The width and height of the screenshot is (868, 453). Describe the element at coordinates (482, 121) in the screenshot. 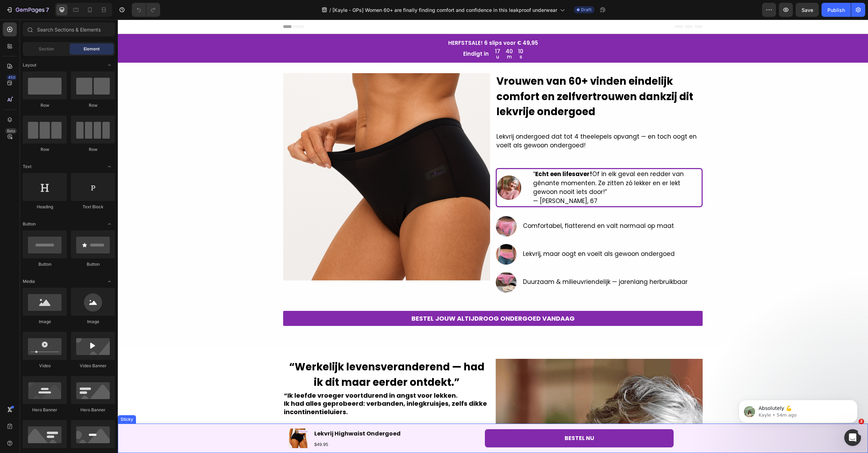

I see `p: Lekvrij ondergoed dat tot 4 theelepels opvangt — en toch oogt en voelt als gewoon ondergoed!` at that location.